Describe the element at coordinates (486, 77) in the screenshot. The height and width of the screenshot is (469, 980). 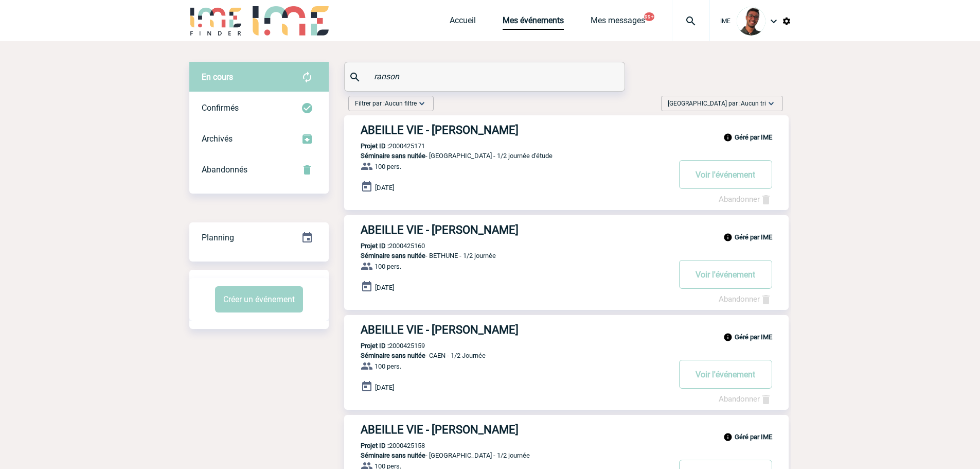
I see `input: Rechercher un événement par son nom` at that location.